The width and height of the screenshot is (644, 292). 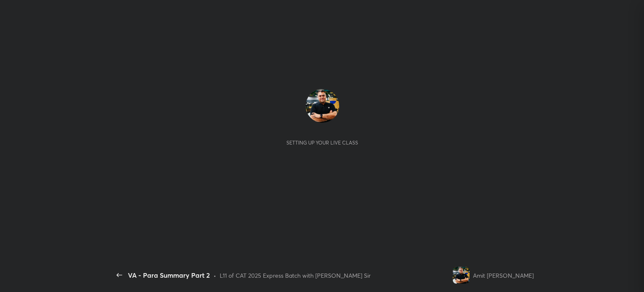 What do you see at coordinates (322, 142) in the screenshot?
I see `div: Setting up your live class` at bounding box center [322, 142].